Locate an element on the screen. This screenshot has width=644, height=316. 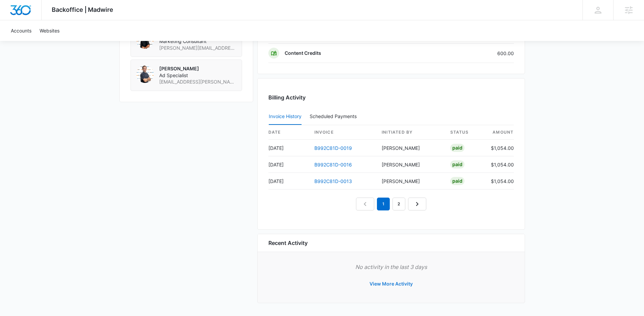
th: Initiated By is located at coordinates (410, 132).